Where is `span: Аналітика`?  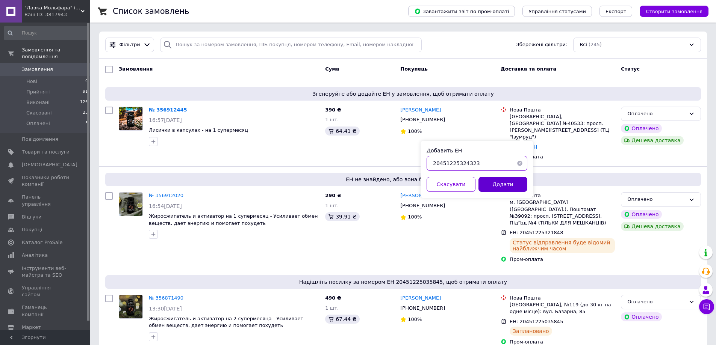
span: Аналітика is located at coordinates (35, 256).